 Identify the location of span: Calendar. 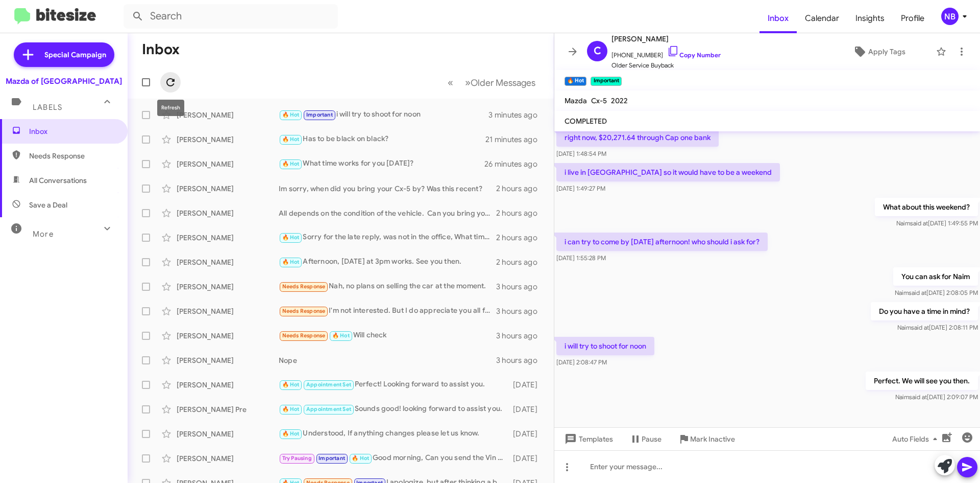
(822, 18).